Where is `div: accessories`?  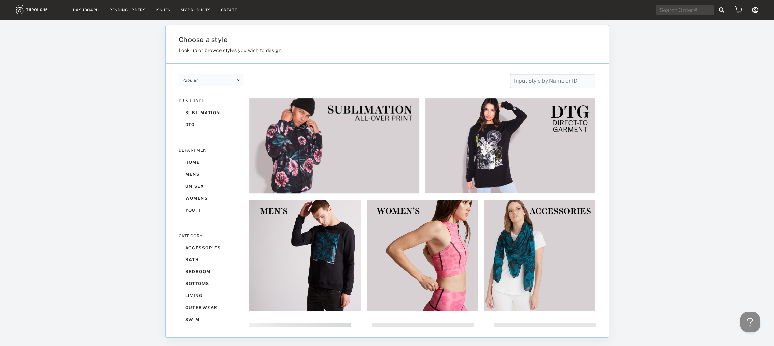
div: accessories is located at coordinates (211, 247).